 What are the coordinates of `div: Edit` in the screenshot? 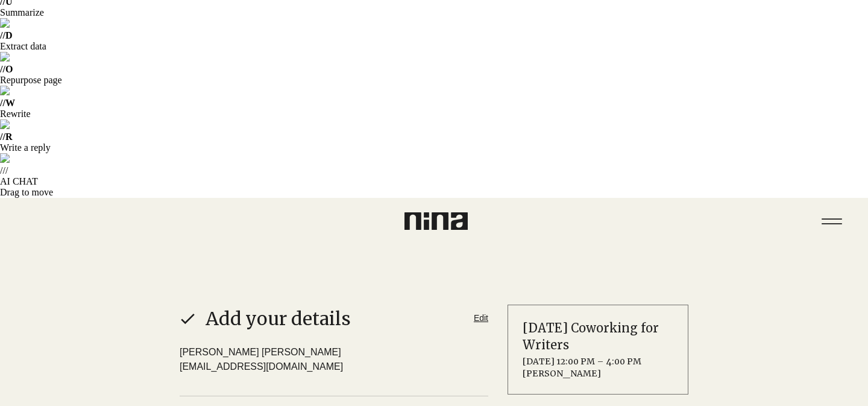 It's located at (481, 317).